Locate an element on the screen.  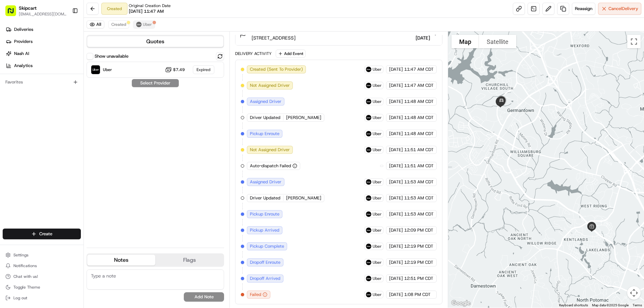
span: Create is located at coordinates (46, 233).